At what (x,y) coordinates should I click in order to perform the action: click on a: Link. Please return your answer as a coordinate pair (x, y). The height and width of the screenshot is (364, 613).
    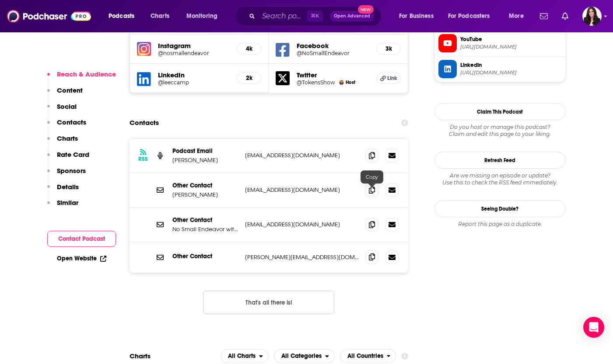
    Looking at the image, I should click on (388, 78).